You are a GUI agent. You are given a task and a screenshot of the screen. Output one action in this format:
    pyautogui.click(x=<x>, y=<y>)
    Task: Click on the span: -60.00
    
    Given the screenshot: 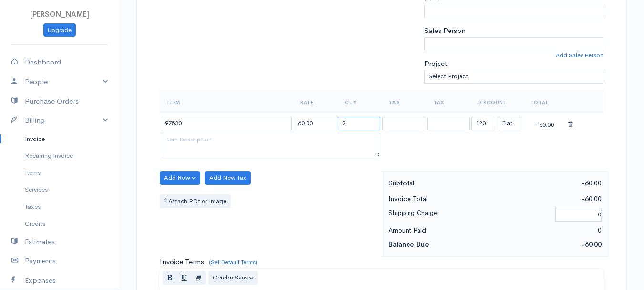 What is the action you would take?
    pyautogui.click(x=592, y=244)
    